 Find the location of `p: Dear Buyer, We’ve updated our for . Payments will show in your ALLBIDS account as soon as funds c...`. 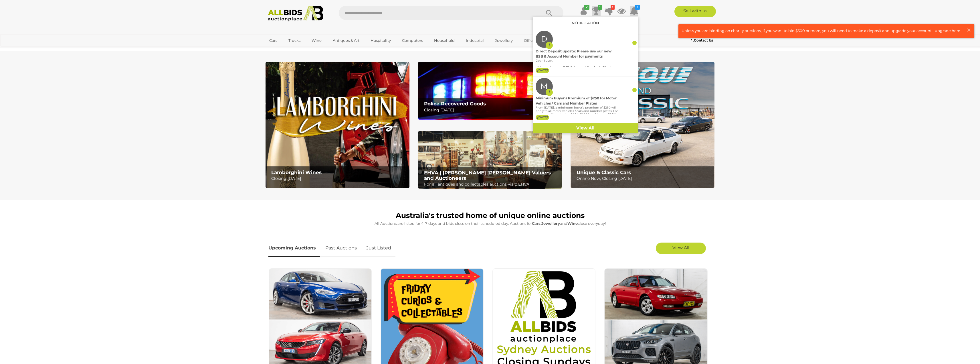

p: Dear Buyer, We’ve updated our for . Payments will show in your ALLBIDS account as soon as funds c... is located at coordinates (577, 74).